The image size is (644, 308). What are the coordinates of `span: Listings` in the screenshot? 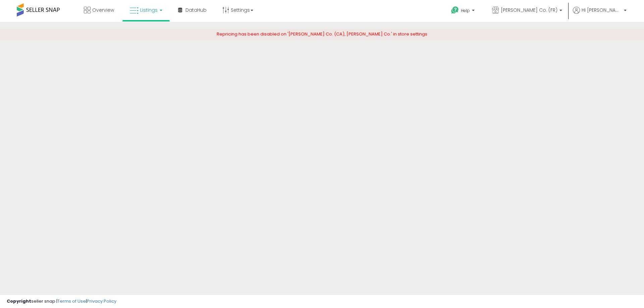 It's located at (149, 10).